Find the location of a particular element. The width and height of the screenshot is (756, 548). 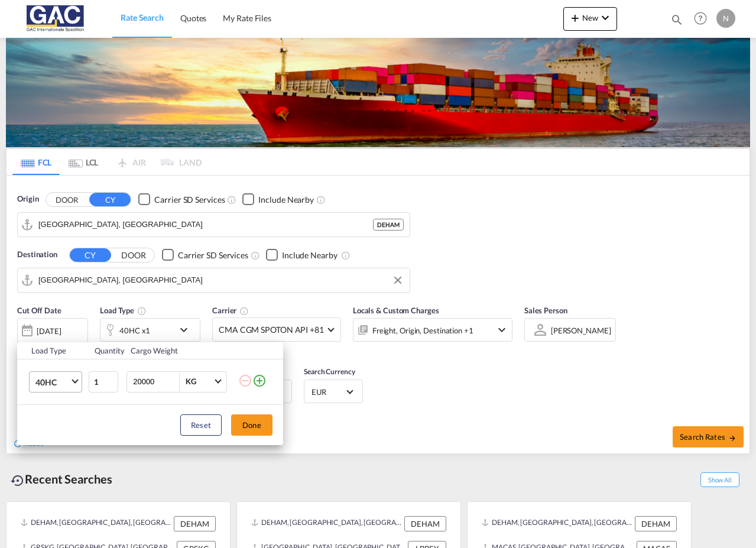

th: Quantity is located at coordinates (106, 351).